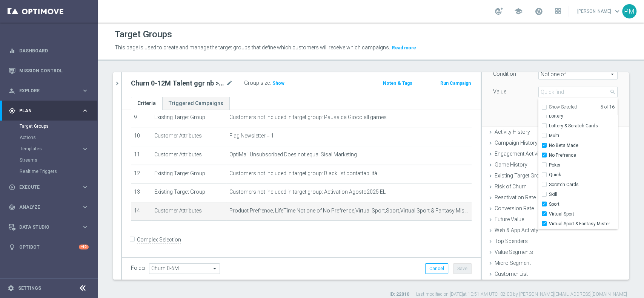 The height and width of the screenshot is (298, 644). What do you see at coordinates (229, 83) in the screenshot?
I see `i: mode_edit` at bounding box center [229, 83].